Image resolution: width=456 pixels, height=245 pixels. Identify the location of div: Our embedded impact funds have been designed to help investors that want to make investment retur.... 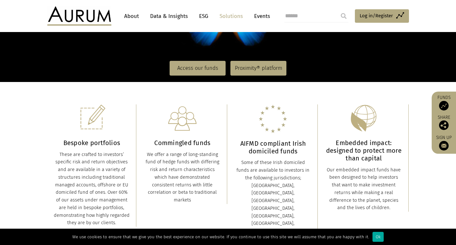
(364, 189).